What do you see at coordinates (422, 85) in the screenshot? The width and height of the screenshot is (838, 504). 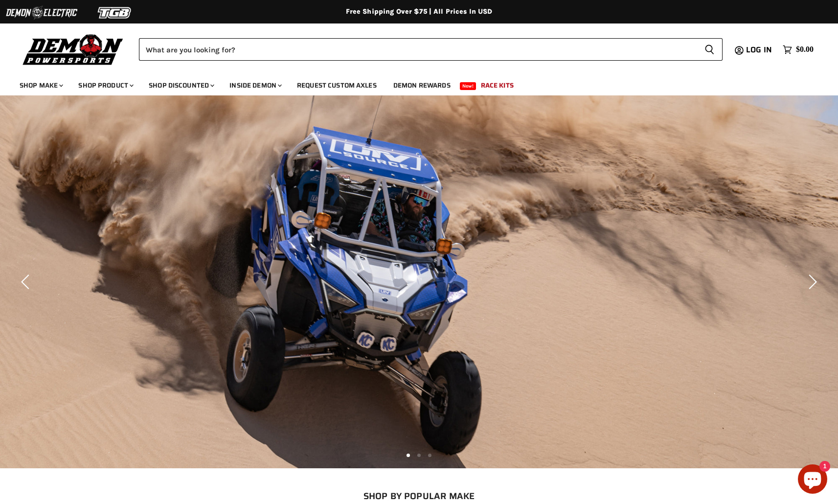 I see `a: Demon Rewards` at bounding box center [422, 85].